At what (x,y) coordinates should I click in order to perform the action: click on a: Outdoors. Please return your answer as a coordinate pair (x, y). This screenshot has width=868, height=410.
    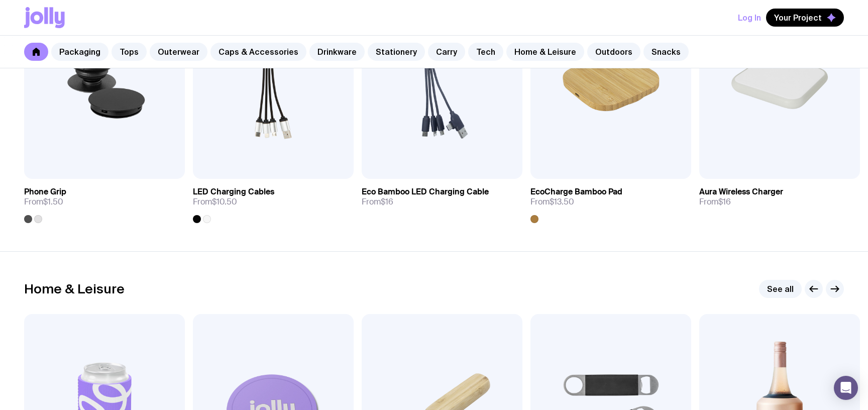
    Looking at the image, I should click on (614, 52).